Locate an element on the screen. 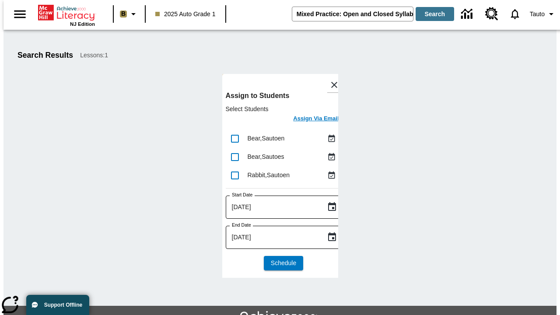  button: Boost Class color is light brown. Change class color is located at coordinates (129, 14).